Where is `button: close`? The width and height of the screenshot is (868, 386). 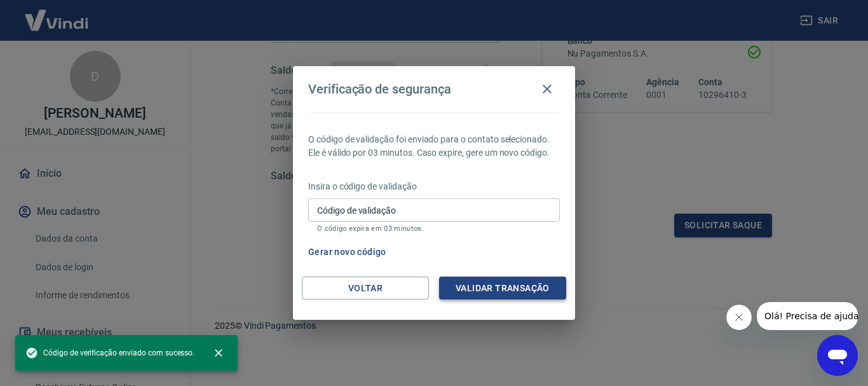
button: close is located at coordinates (218, 353).